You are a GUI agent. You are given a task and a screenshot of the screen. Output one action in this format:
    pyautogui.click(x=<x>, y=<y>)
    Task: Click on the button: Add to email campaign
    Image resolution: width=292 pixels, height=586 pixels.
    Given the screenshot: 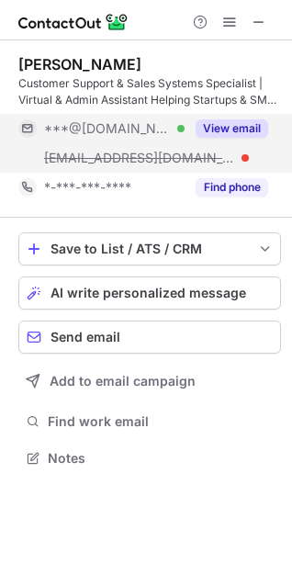 What is the action you would take?
    pyautogui.click(x=150, y=381)
    